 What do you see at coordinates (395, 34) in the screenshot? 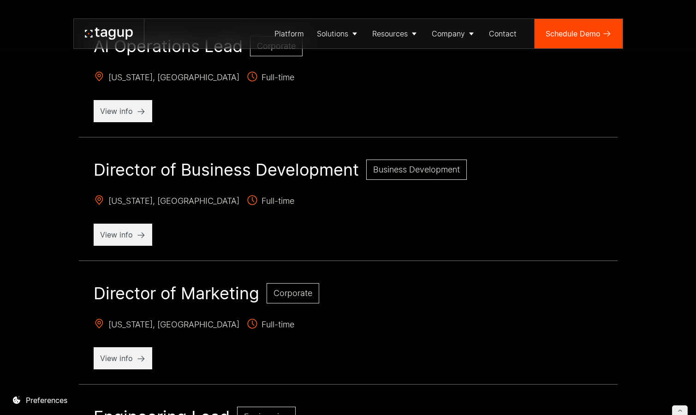
I see `a: Resources` at bounding box center [395, 34].